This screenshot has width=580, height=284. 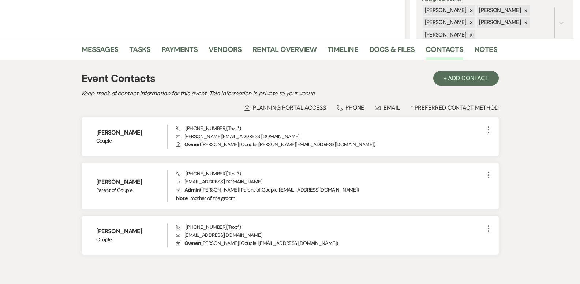 What do you see at coordinates (100, 52) in the screenshot?
I see `a: Messages` at bounding box center [100, 52].